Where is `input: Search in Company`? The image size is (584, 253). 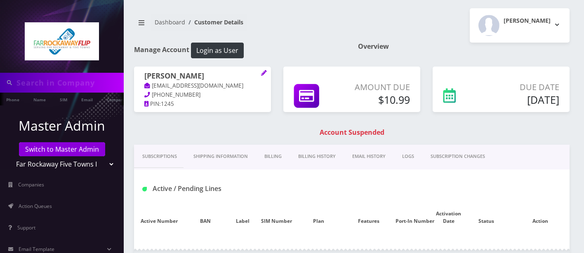 input: Search in Company is located at coordinates (69, 83).